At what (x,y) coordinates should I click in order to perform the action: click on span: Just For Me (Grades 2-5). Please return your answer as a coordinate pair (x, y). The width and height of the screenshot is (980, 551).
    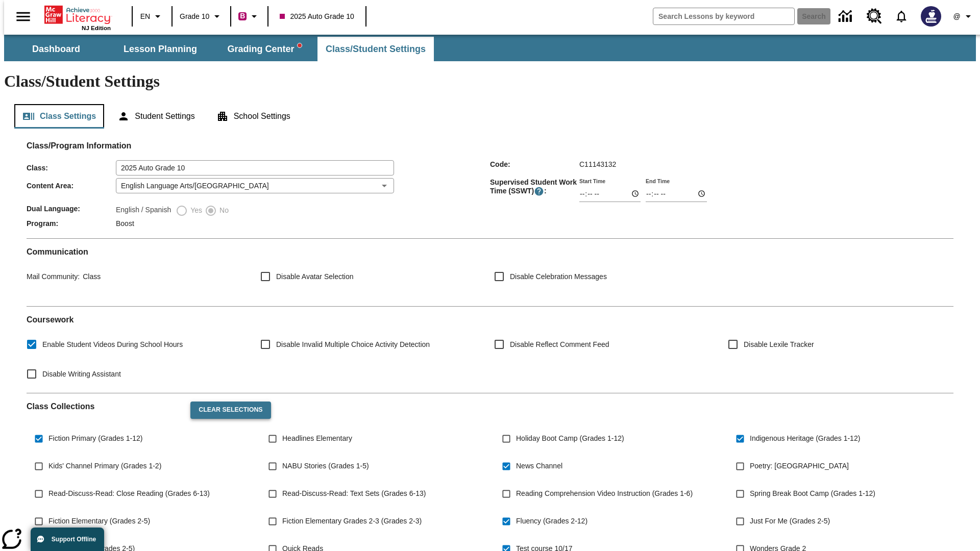
    Looking at the image, I should click on (790, 521).